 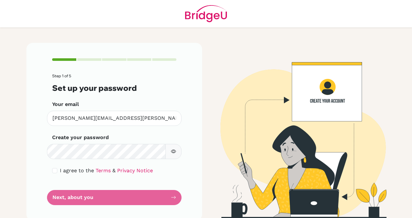 What do you see at coordinates (62, 76) in the screenshot?
I see `span: Step 1 of 5` at bounding box center [62, 76].